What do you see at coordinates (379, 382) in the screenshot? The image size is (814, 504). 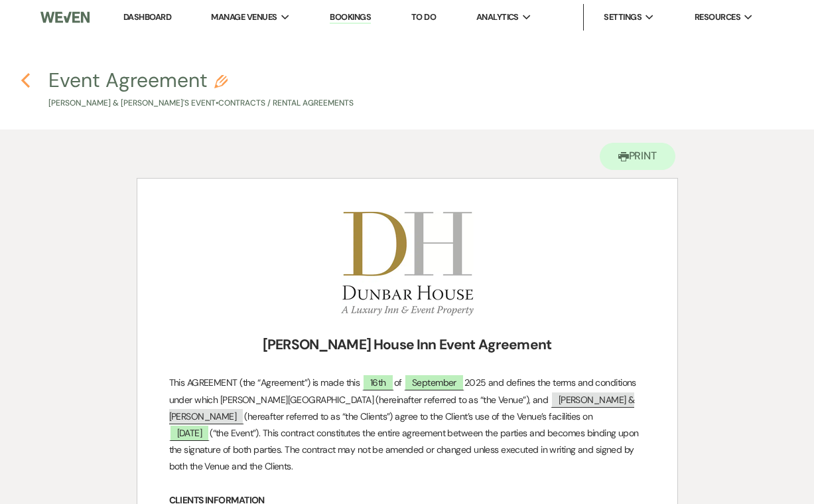 I see `span: 16th` at bounding box center [379, 382].